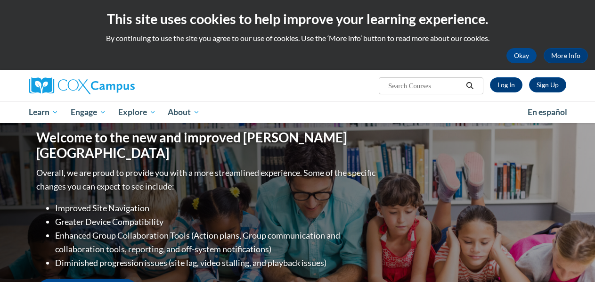  What do you see at coordinates (425, 86) in the screenshot?
I see `input: Search Courses` at bounding box center [425, 86].